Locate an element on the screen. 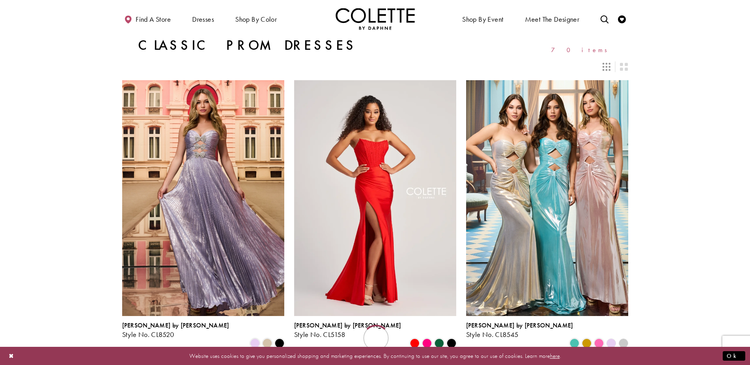  span: 70 items is located at coordinates (582, 50).